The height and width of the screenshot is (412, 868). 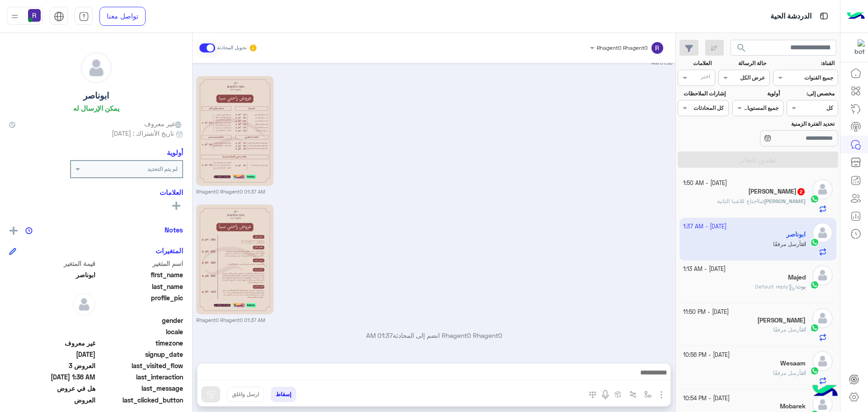 What do you see at coordinates (140, 274) in the screenshot?
I see `span: first_name` at bounding box center [140, 274].